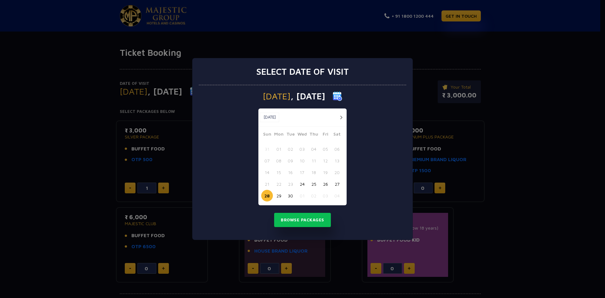  Describe the element at coordinates (290, 160) in the screenshot. I see `button: 09` at that location.